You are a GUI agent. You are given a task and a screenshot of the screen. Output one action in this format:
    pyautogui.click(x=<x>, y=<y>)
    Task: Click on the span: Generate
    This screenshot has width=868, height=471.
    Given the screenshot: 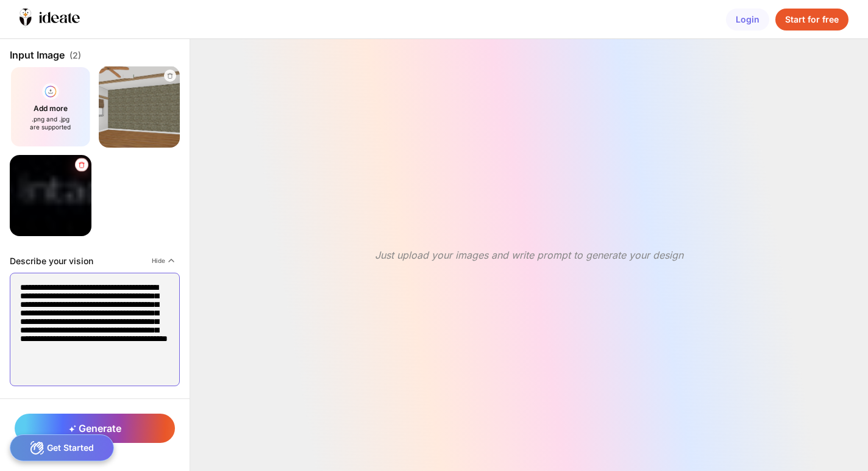 What is the action you would take?
    pyautogui.click(x=95, y=428)
    